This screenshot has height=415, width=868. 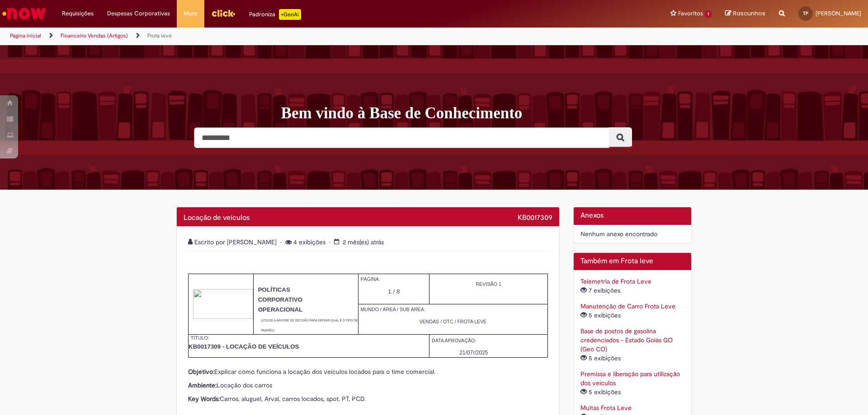 What do you see at coordinates (160, 36) in the screenshot?
I see `a: Frota leve` at bounding box center [160, 36].